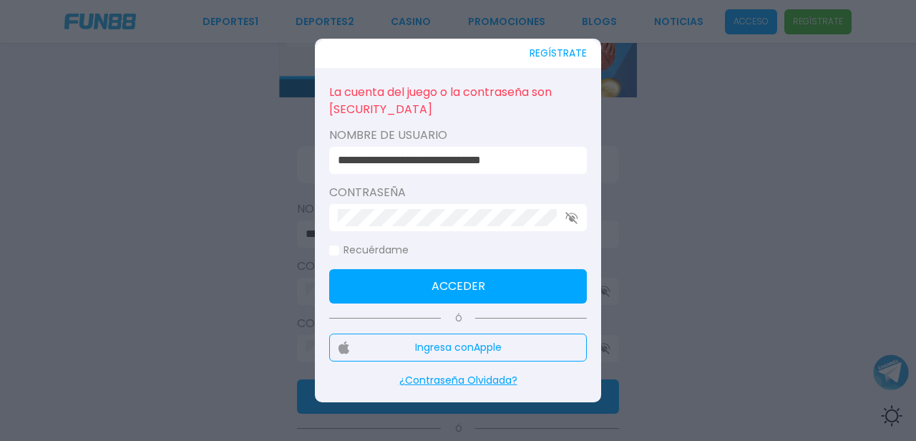 The width and height of the screenshot is (916, 441). Describe the element at coordinates (458, 135) in the screenshot. I see `label: Nombre de usuario` at that location.